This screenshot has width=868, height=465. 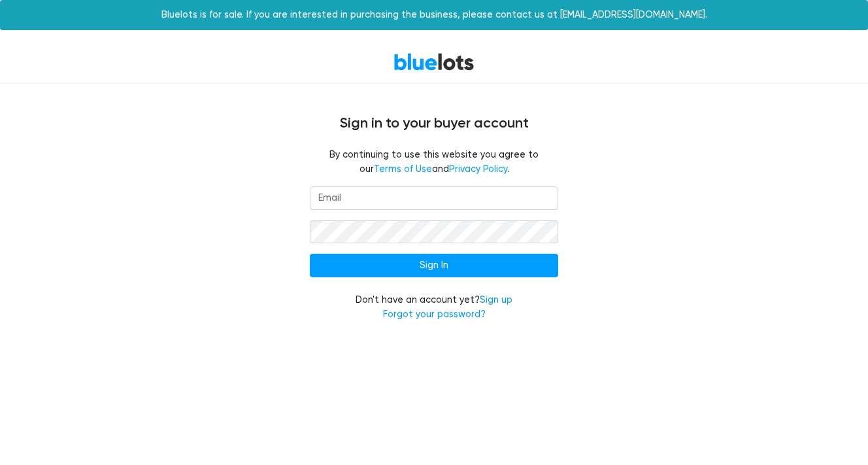 What do you see at coordinates (434, 198) in the screenshot?
I see `input: Email` at bounding box center [434, 198].